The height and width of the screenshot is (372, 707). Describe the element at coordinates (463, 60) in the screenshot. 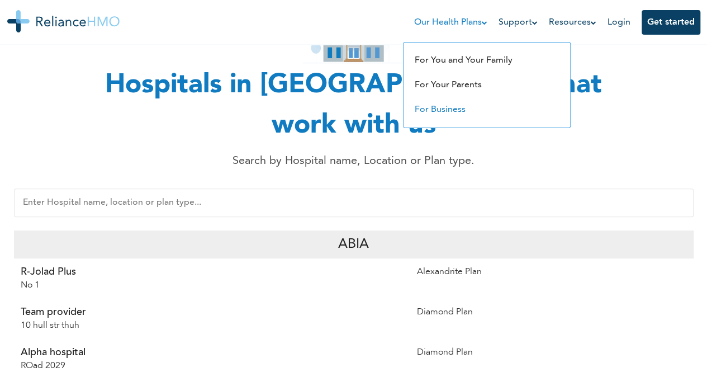

I see `a: For You and Your Family` at that location.